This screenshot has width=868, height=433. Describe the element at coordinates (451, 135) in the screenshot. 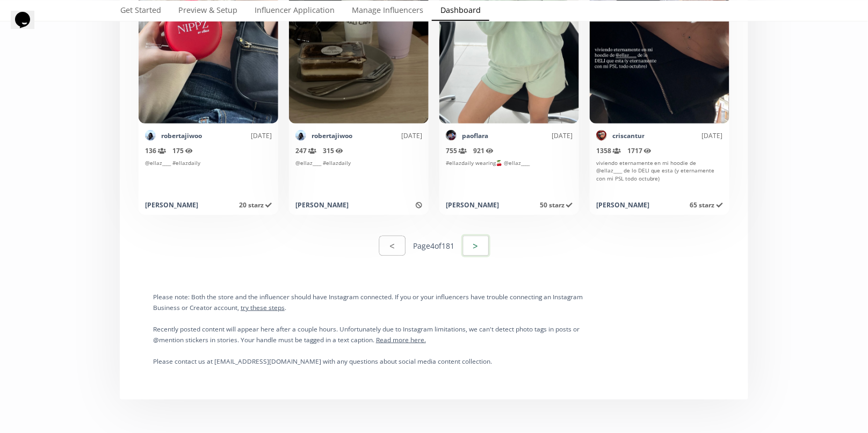

I see `img: 538281754_18524628976059392_84406136339330690_n.jpg` at that location.